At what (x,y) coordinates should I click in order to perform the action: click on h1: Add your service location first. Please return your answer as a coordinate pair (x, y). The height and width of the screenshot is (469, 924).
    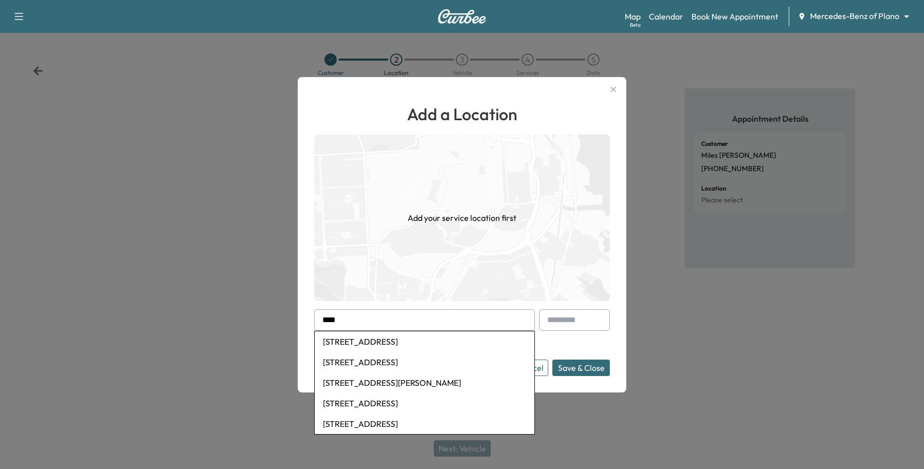
    Looking at the image, I should click on (462, 218).